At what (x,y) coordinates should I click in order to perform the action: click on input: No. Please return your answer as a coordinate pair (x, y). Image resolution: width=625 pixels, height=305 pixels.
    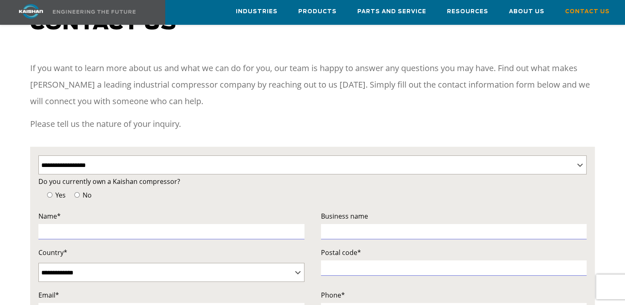
    Looking at the image, I should click on (77, 194).